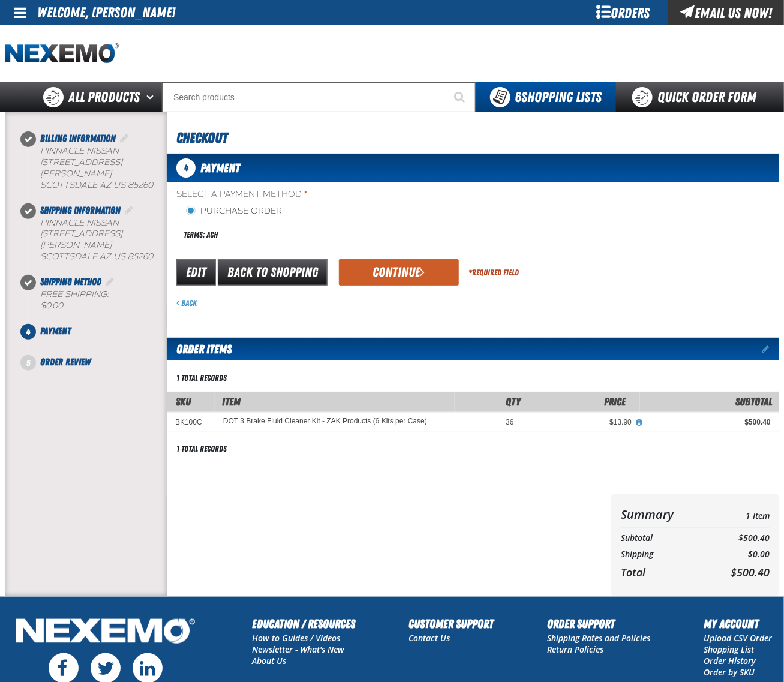 The height and width of the screenshot is (682, 784). What do you see at coordinates (97, 362) in the screenshot?
I see `li: Order Review. Step 5 of 5. Not Completed` at bounding box center [97, 362].